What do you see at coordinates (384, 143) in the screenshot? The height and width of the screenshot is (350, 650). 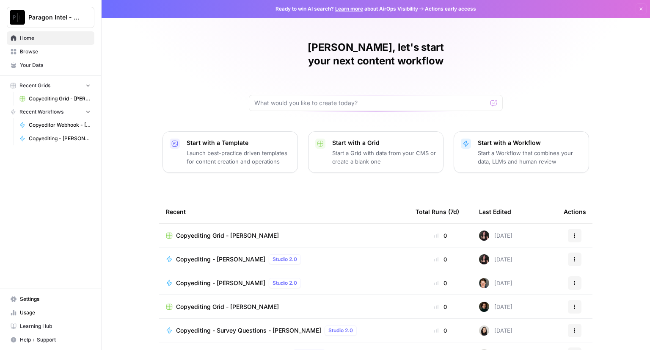 I see `p: Start with a Grid` at bounding box center [384, 143].